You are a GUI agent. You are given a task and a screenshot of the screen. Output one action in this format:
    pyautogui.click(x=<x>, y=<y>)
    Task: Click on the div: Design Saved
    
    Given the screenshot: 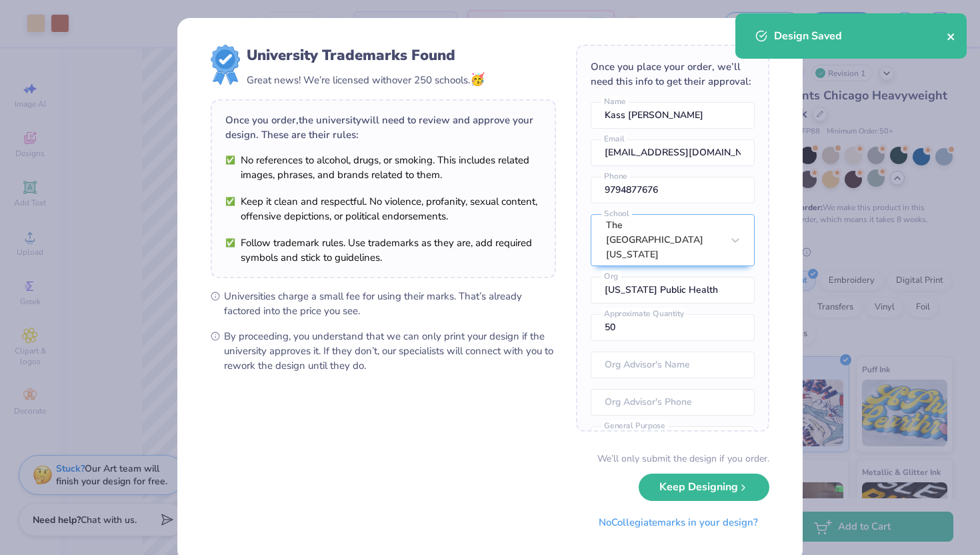 What is the action you would take?
    pyautogui.click(x=860, y=36)
    